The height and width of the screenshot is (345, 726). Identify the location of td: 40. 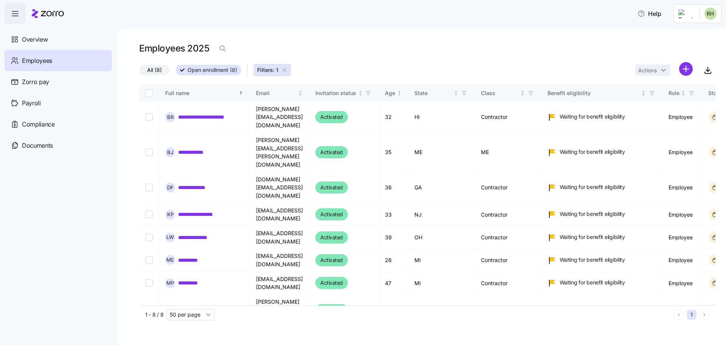
(394, 310).